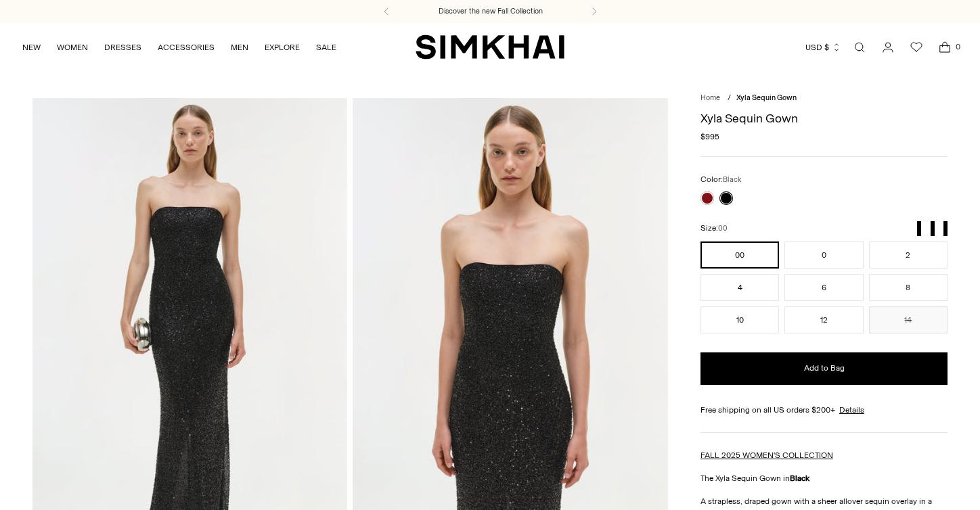 The width and height of the screenshot is (980, 510). Describe the element at coordinates (860, 48) in the screenshot. I see `a: Open search modal` at that location.